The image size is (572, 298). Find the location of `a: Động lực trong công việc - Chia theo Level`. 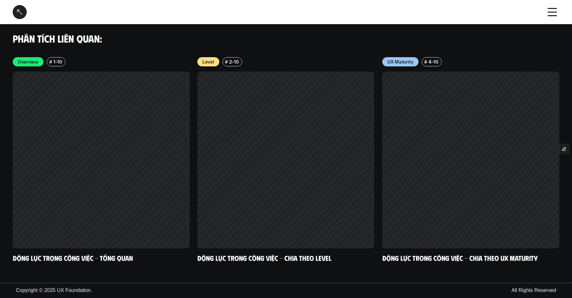

a: Động lực trong công việc - Chia theo Level is located at coordinates (264, 258).